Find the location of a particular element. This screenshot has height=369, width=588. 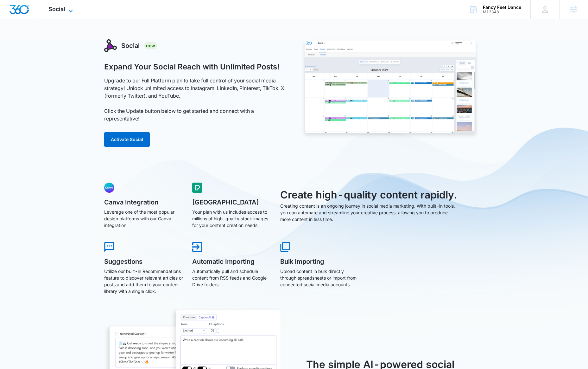

p: Leverage one of the most popular design platforms with our Canva integration. is located at coordinates (144, 218).